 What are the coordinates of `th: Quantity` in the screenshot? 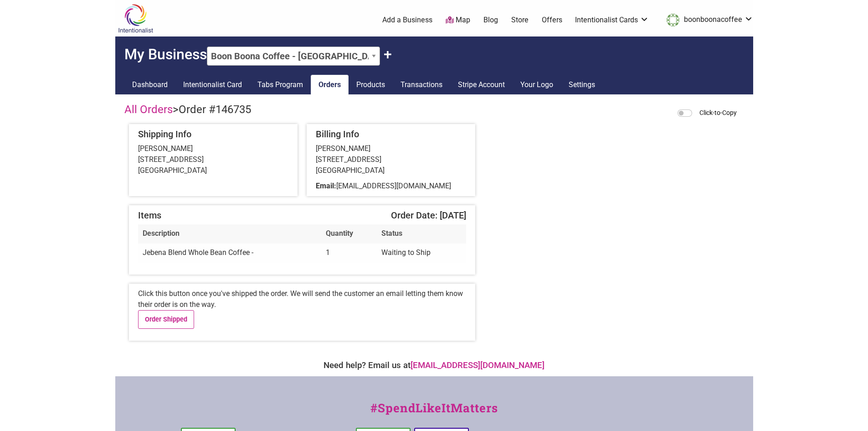 It's located at (349, 234).